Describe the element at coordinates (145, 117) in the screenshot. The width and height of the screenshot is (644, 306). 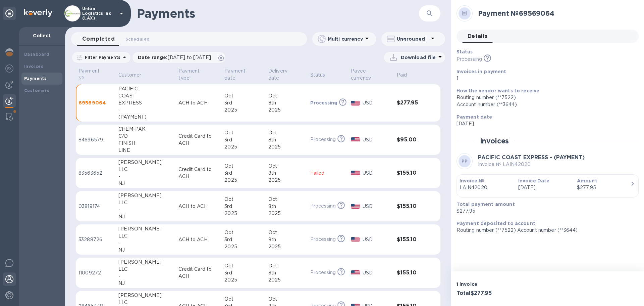
I see `div: (PAYMENT)` at that location.